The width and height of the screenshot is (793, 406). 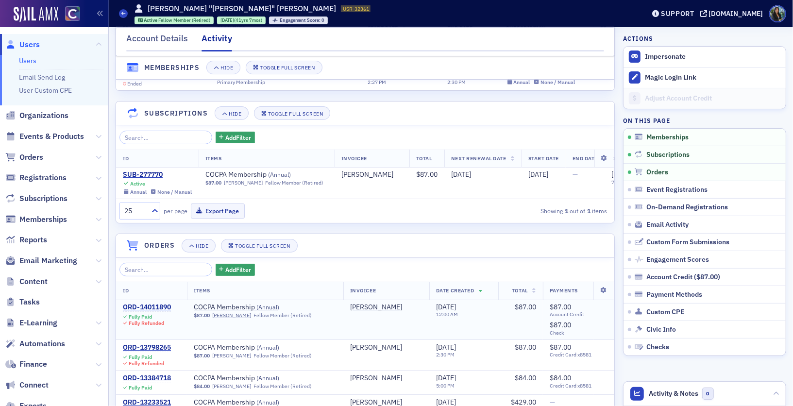 What do you see at coordinates (668, 225) in the screenshot?
I see `span: Email Activity` at bounding box center [668, 225].